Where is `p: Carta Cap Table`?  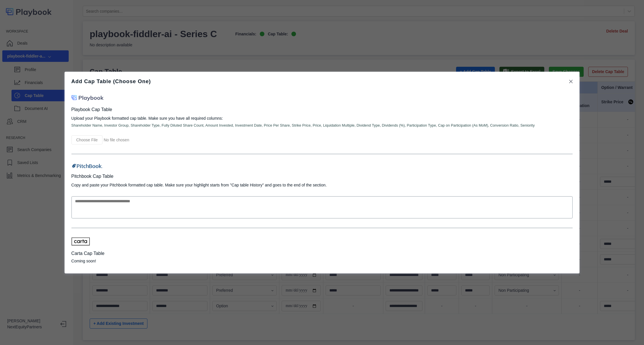
p: Carta Cap Table is located at coordinates (322, 253).